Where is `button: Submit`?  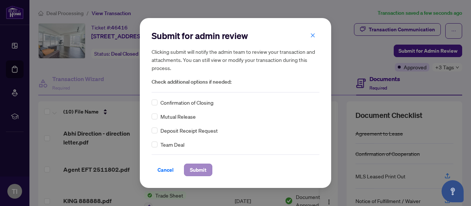
button: Submit is located at coordinates (198, 170).